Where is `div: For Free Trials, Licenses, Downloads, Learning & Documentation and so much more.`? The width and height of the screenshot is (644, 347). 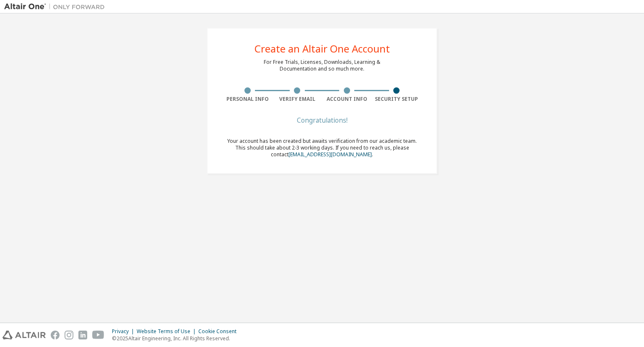
div: For Free Trials, Licenses, Downloads, Learning & Documentation and so much more. is located at coordinates (322, 65).